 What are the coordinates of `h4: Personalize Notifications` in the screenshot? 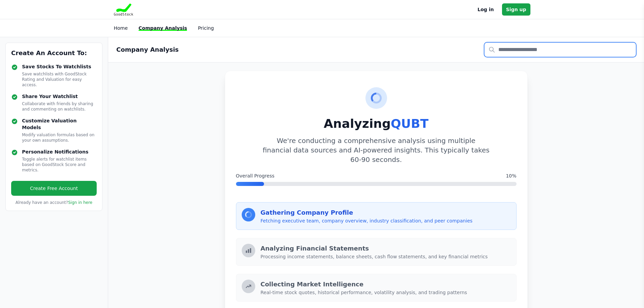 It's located at (59, 152).